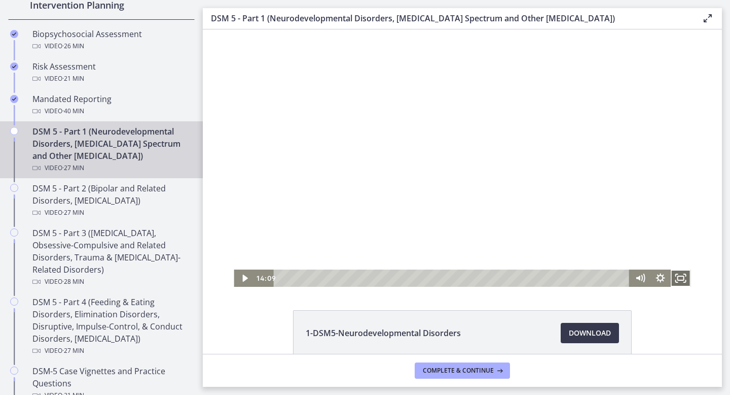  What do you see at coordinates (478, 248) in the screenshot?
I see `button: Fullscreen` at bounding box center [478, 248].